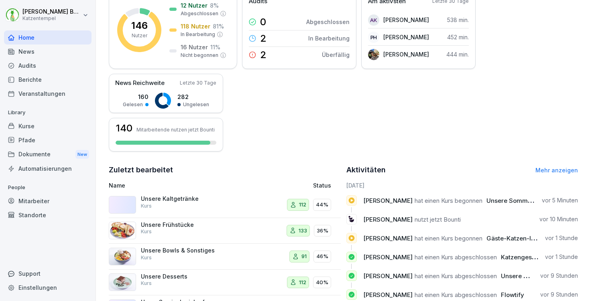 Image resolution: width=590 pixels, height=301 pixels. I want to click on p: Unsere Desserts, so click(181, 277).